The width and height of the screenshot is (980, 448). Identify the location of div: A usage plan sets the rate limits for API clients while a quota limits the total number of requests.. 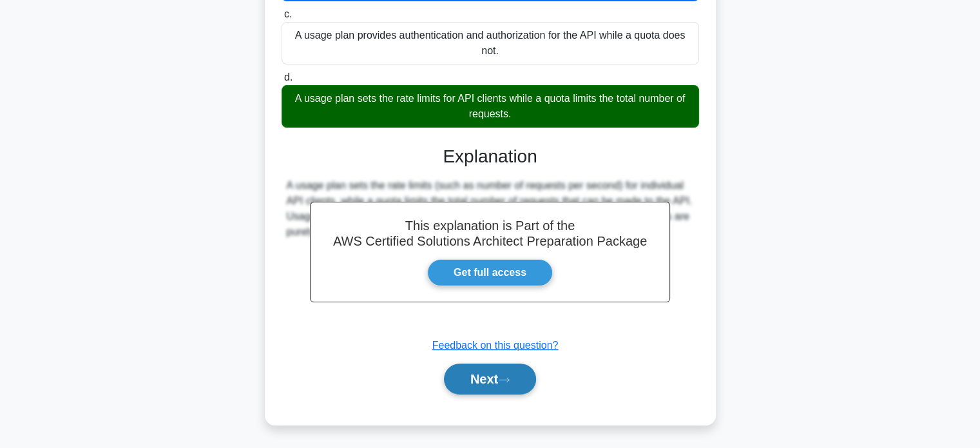
(490, 106).